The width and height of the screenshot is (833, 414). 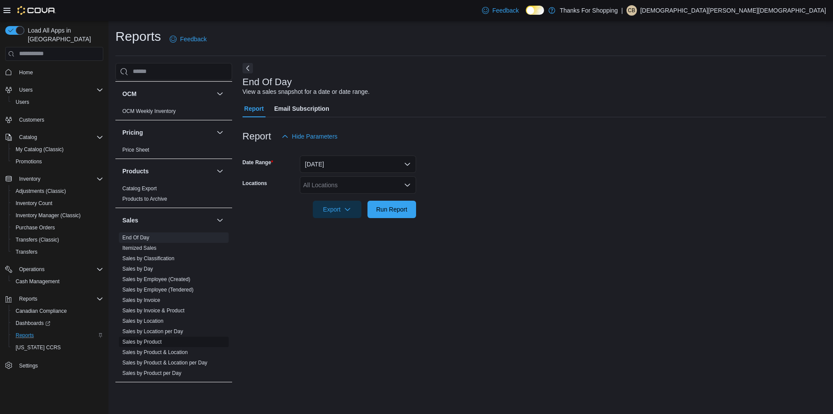 I want to click on span: Operations, so click(x=32, y=269).